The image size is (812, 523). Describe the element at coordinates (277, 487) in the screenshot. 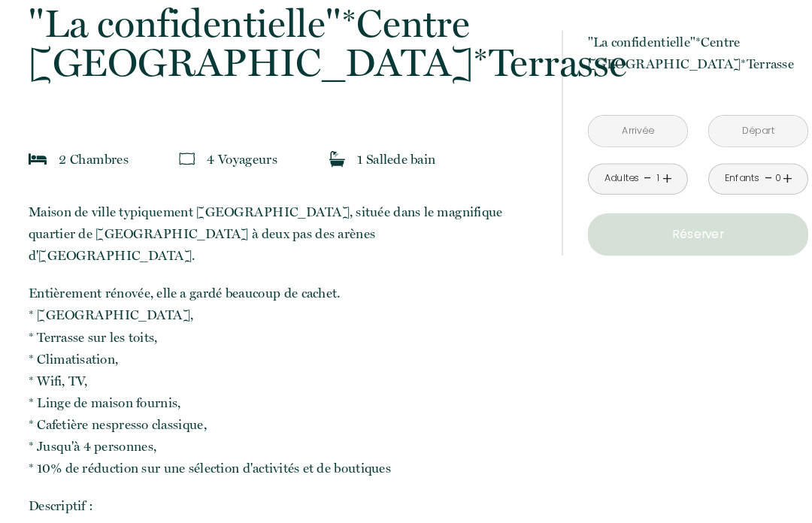

I see `p: ​Descriptif :` at that location.